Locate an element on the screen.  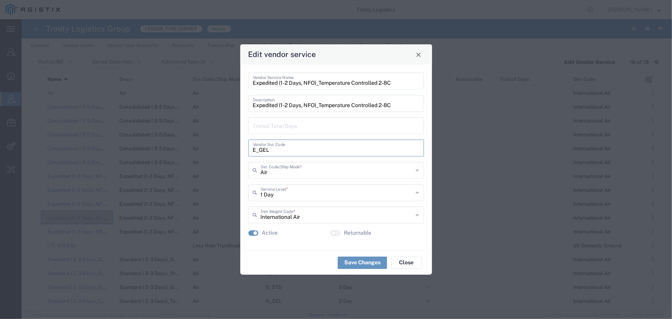
label: Active is located at coordinates (270, 233).